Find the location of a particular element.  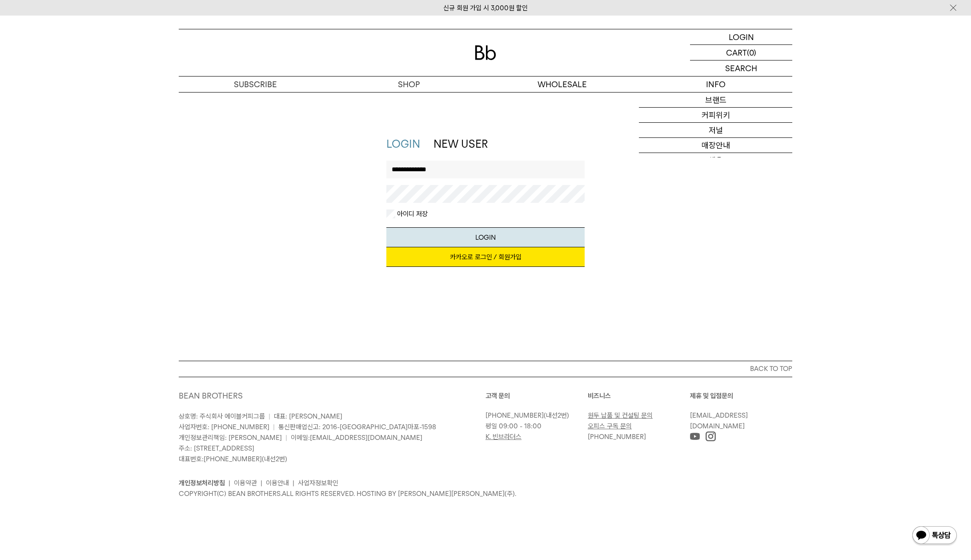

a: 저널 is located at coordinates (716, 130).